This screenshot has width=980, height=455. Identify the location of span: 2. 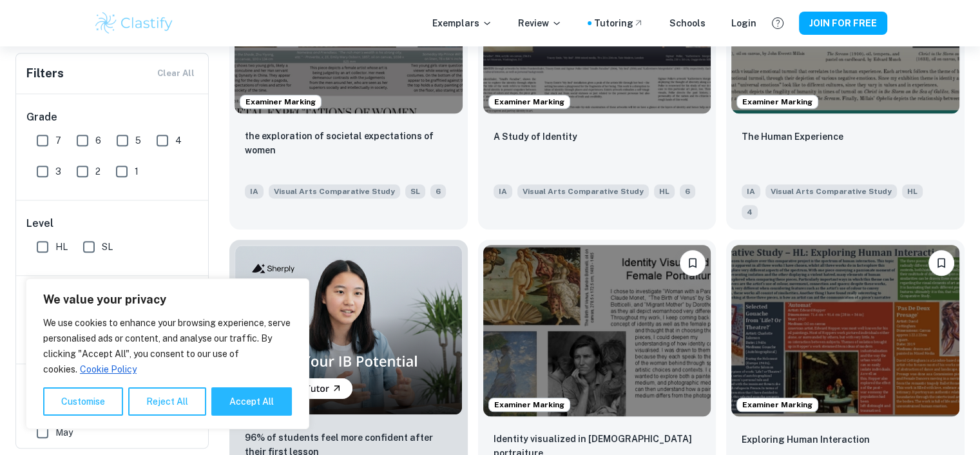
(98, 171).